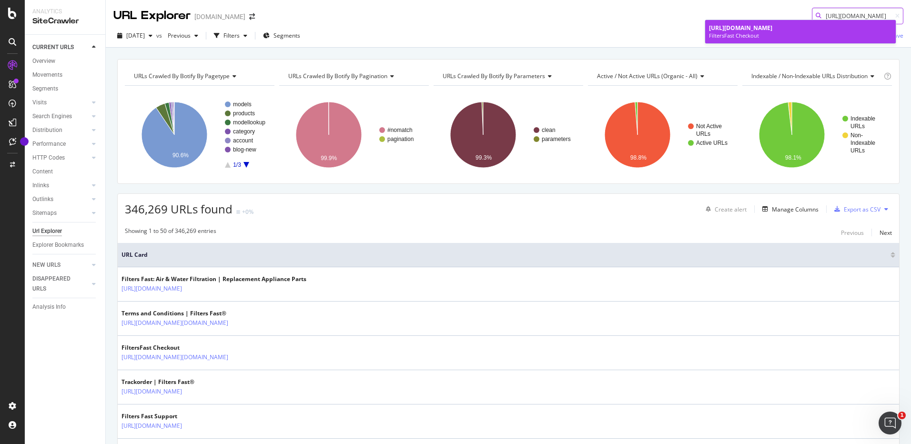 This screenshot has height=444, width=911. What do you see at coordinates (43, 199) in the screenshot?
I see `div: Outlinks` at bounding box center [43, 199].